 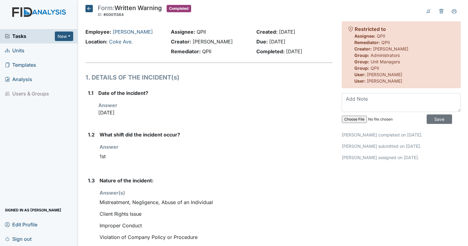 What do you see at coordinates (91, 181) in the screenshot?
I see `label: 1.3` at bounding box center [91, 181].